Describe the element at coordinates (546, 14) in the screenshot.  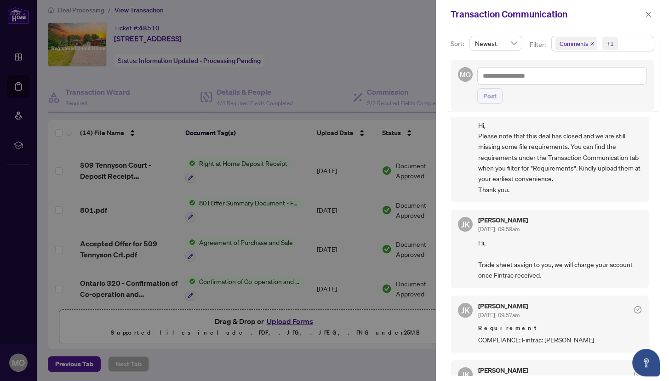
I see `div: Transaction Communication` at that location.